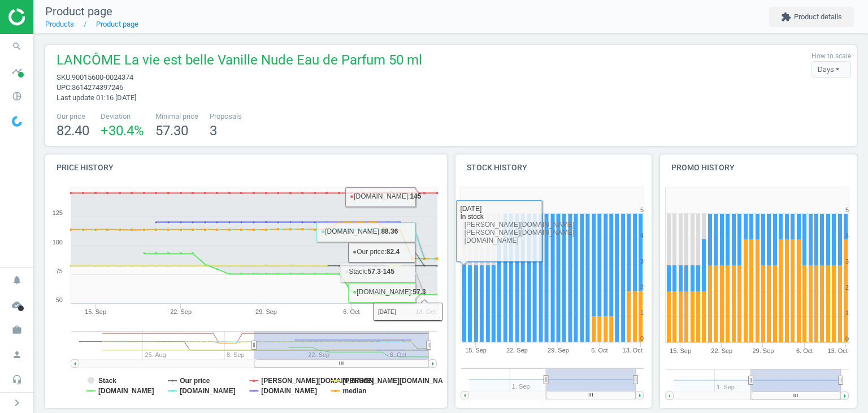 The width and height of the screenshot is (868, 413). Describe the element at coordinates (246, 167) in the screenshot. I see `h4: Price history` at that location.